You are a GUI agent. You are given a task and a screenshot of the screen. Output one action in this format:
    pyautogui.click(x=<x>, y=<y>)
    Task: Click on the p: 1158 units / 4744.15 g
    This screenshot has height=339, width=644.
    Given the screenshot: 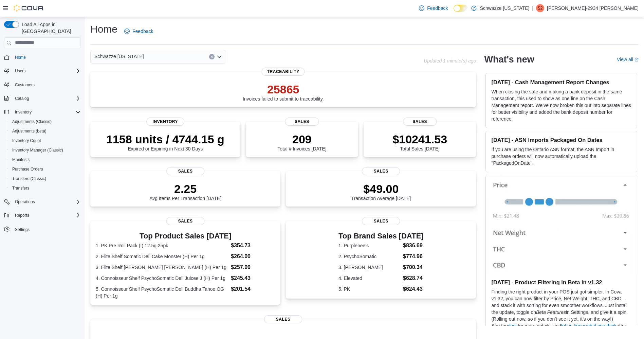 What is the action you would take?
    pyautogui.click(x=166, y=139)
    